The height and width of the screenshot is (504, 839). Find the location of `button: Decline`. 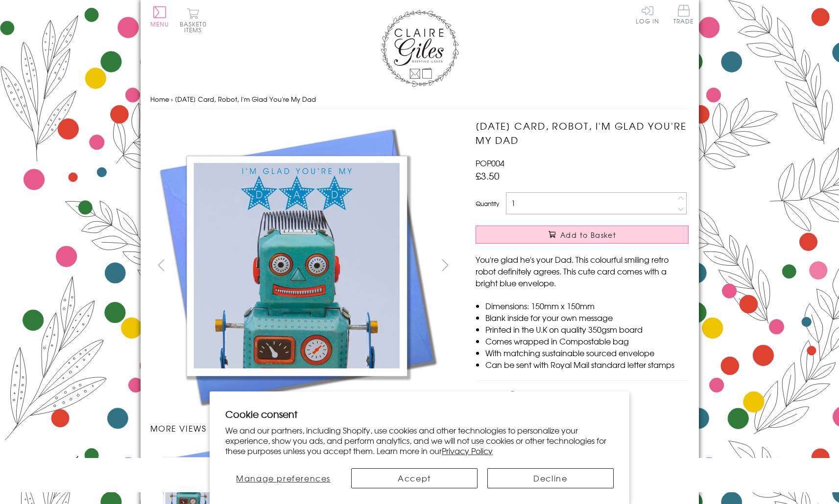

button: Decline is located at coordinates (550, 479).